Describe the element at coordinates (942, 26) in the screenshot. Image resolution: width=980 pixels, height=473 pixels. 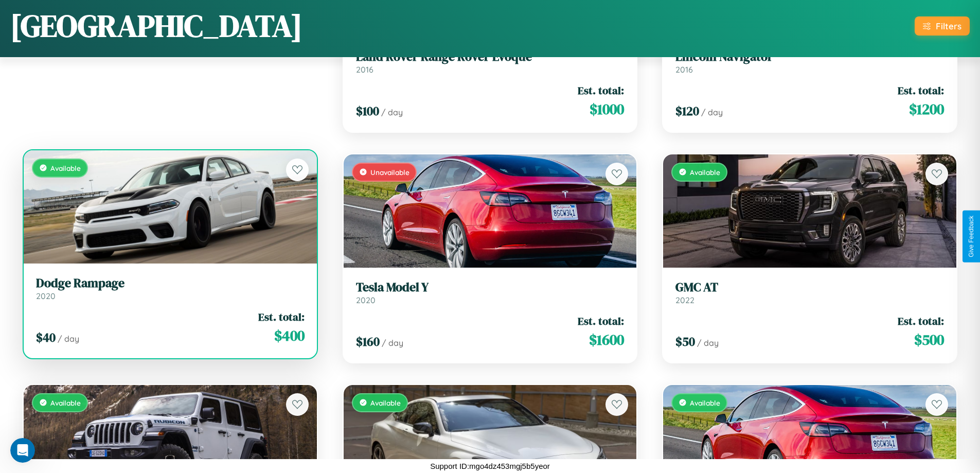
I see `button: Filters` at that location.